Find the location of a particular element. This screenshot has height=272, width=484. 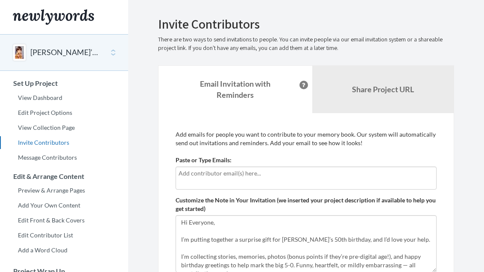

p: Add emails for people you want to contribute to your memory book. Our system will automatically s... is located at coordinates (306, 139).